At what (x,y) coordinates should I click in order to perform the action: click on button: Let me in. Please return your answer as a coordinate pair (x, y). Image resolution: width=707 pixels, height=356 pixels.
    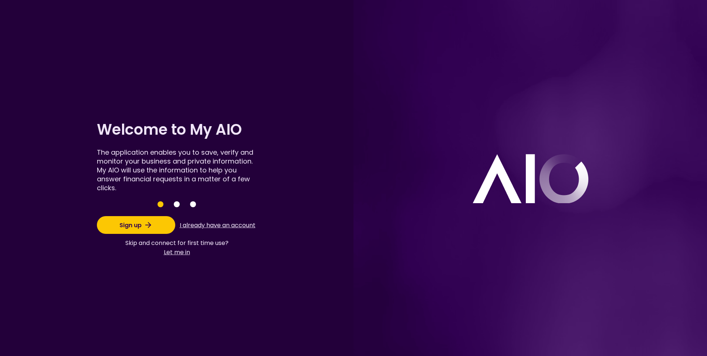
    Looking at the image, I should click on (177, 252).